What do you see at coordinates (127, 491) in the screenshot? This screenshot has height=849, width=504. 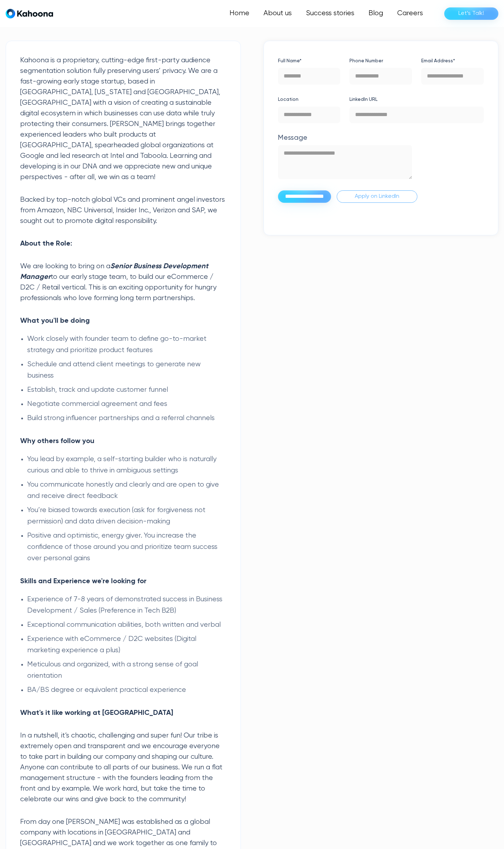 I see `li: You communicate honestly and clearly and are open to give and receive direct feedback` at bounding box center [127, 491].